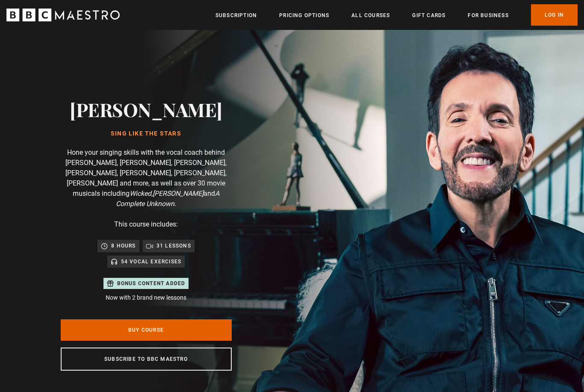 Image resolution: width=584 pixels, height=392 pixels. What do you see at coordinates (140, 193) in the screenshot?
I see `i: Wicked` at bounding box center [140, 193].